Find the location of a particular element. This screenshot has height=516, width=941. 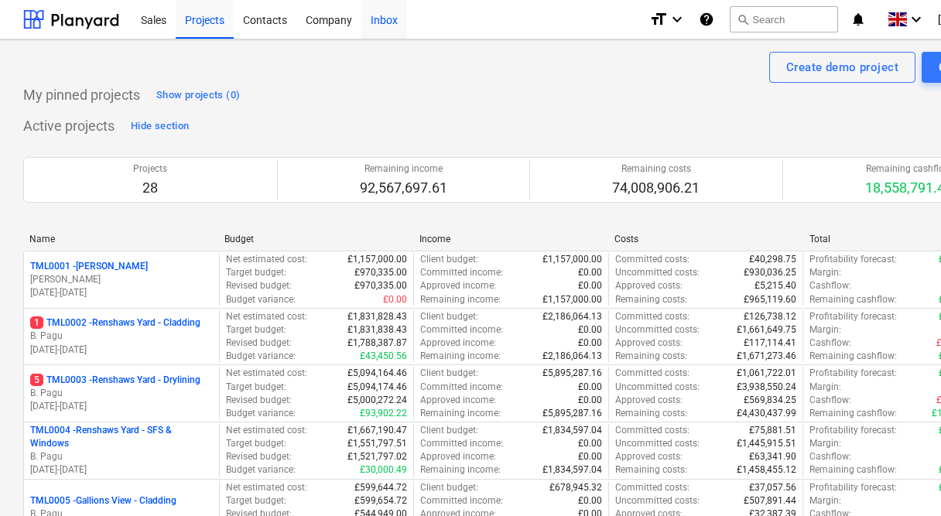

p: TML0003 - Renshaws Yard - Drylining is located at coordinates (115, 380).